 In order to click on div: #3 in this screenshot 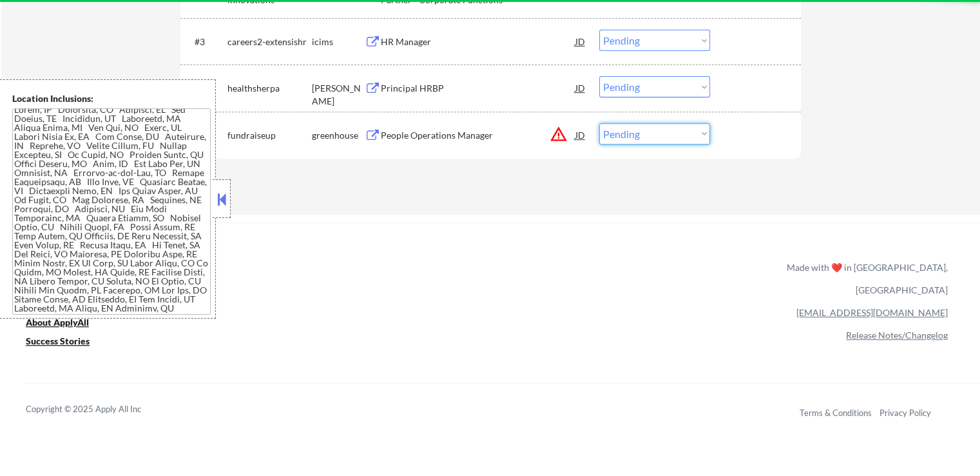, I will do `click(206, 42)`.